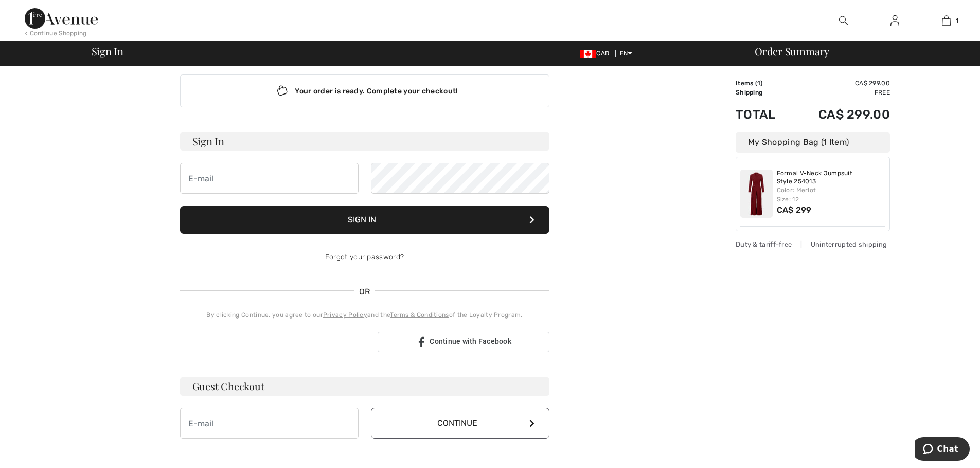 The image size is (980, 468). I want to click on div: Color: Merlot Size: 12, so click(831, 195).